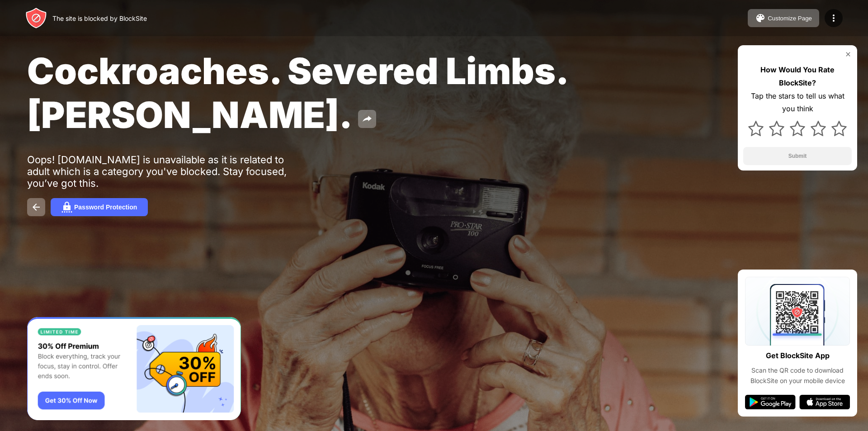 This screenshot has width=868, height=431. What do you see at coordinates (106, 207) in the screenshot?
I see `div: Password Protection` at bounding box center [106, 207].